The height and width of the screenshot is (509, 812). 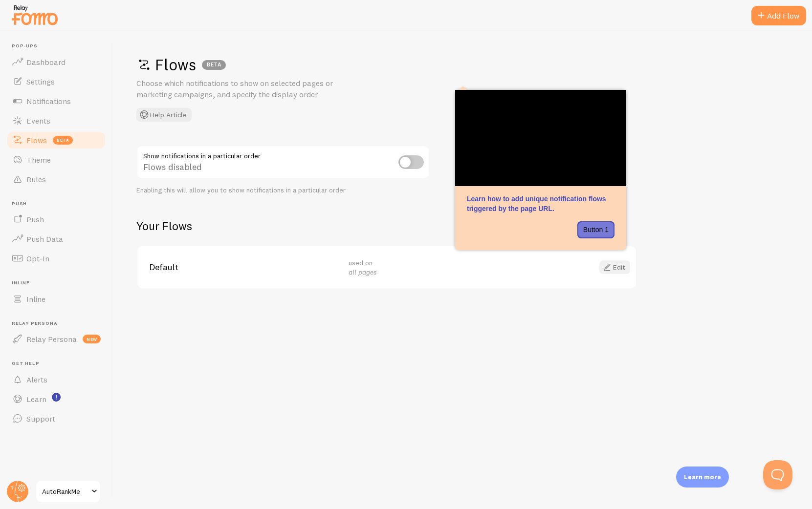 What do you see at coordinates (164, 115) in the screenshot?
I see `button: Help Article` at bounding box center [164, 115].